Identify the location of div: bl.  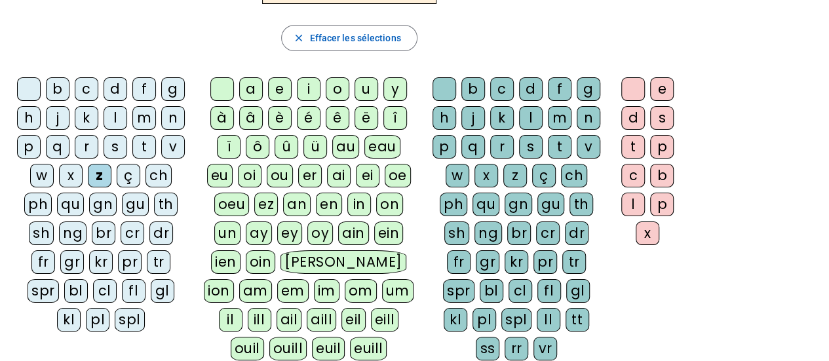
(492, 291).